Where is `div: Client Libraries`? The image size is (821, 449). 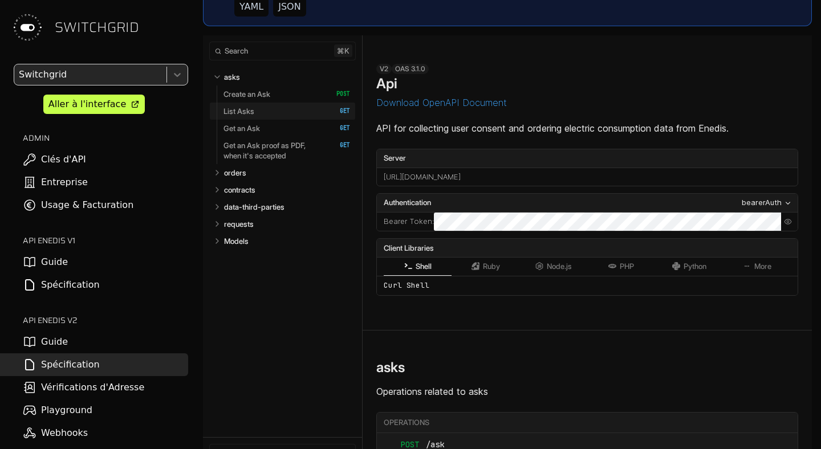
div: Client Libraries is located at coordinates (588, 248).